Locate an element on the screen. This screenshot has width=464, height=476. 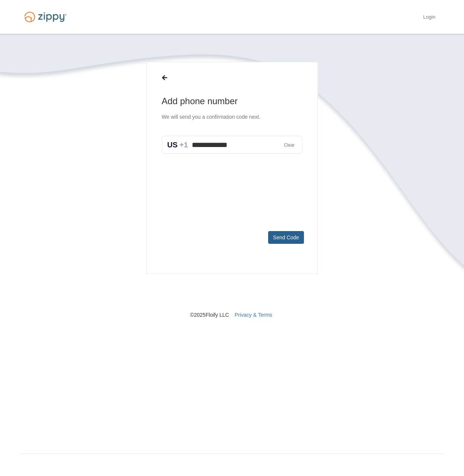
h1: Add phone number is located at coordinates (232, 101).